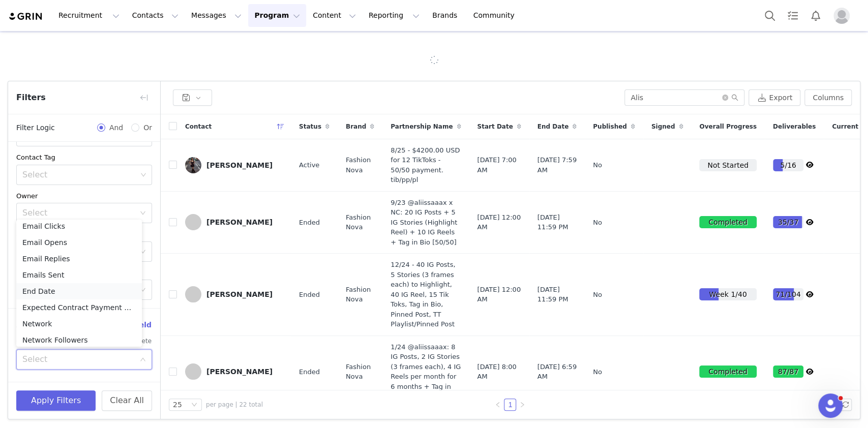 The image size is (868, 428). Describe the element at coordinates (394, 15) in the screenshot. I see `button: Reporting` at that location.